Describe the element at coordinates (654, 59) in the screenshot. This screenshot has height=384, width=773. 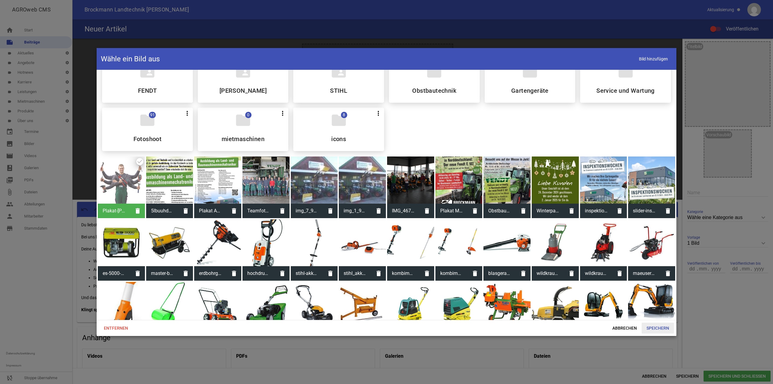
I see `span: Bild hinzufügen` at that location.